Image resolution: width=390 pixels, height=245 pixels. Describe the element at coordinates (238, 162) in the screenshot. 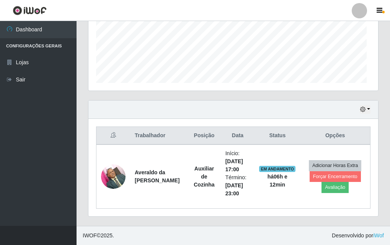

I see `li: Início:` at that location.